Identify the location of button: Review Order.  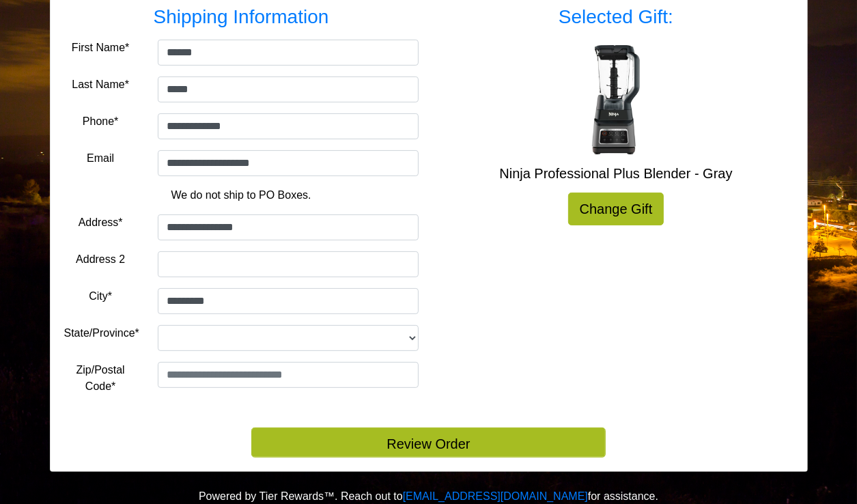
(428, 443).